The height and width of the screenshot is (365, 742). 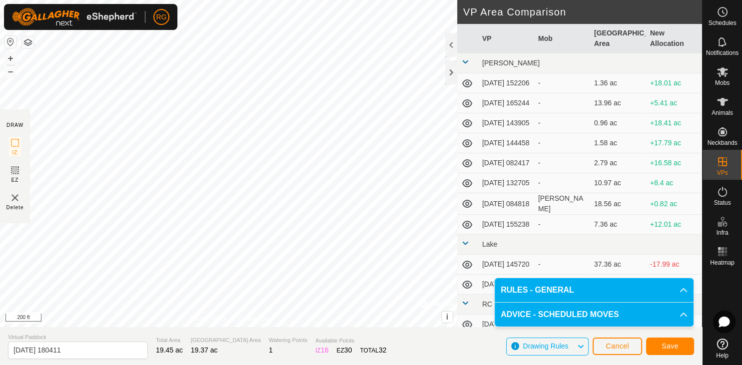 I want to click on span: 30, so click(x=348, y=350).